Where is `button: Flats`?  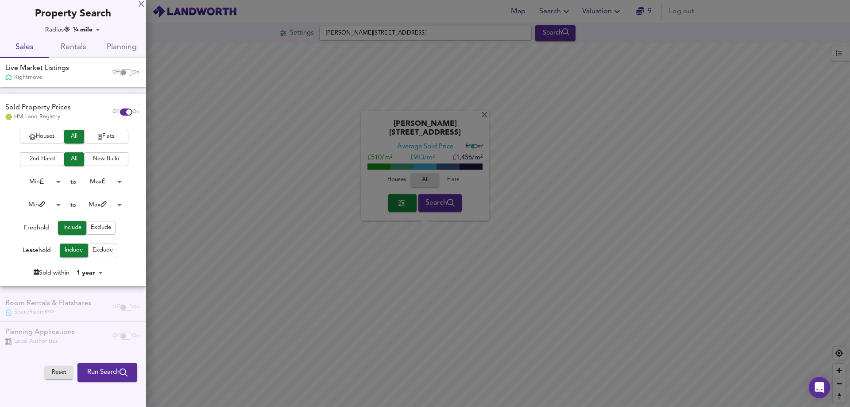
button: Flats is located at coordinates (106, 136).